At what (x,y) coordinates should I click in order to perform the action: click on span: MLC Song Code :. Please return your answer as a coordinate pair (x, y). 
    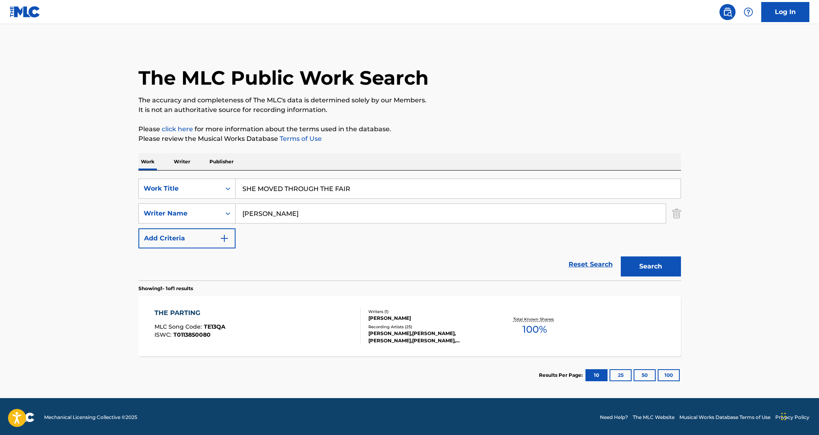
    Looking at the image, I should click on (179, 327).